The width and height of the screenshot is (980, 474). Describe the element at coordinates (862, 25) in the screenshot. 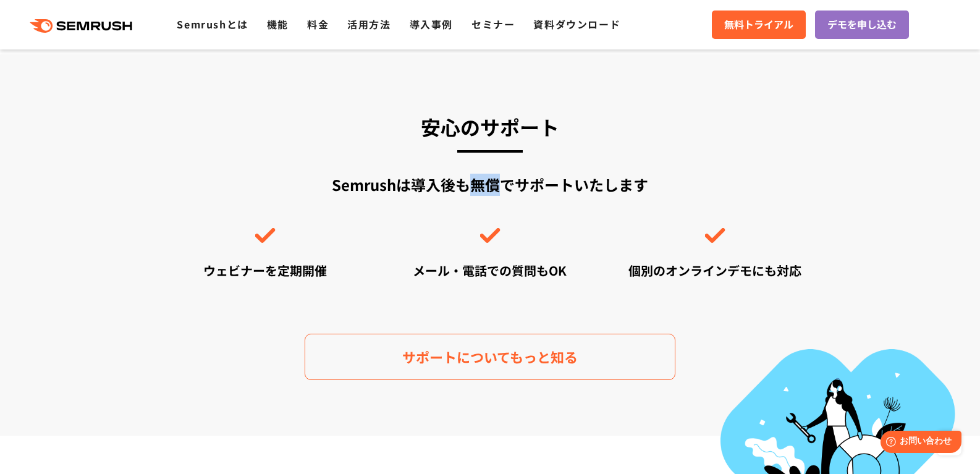

I see `span: デモを申し込む` at that location.